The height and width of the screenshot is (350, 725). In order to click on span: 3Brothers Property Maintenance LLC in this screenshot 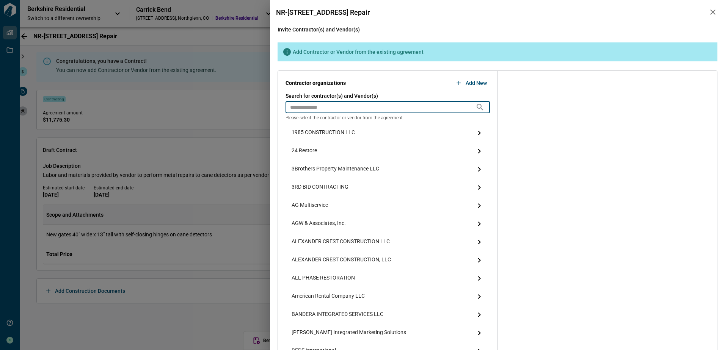, I will do `click(335, 169)`.